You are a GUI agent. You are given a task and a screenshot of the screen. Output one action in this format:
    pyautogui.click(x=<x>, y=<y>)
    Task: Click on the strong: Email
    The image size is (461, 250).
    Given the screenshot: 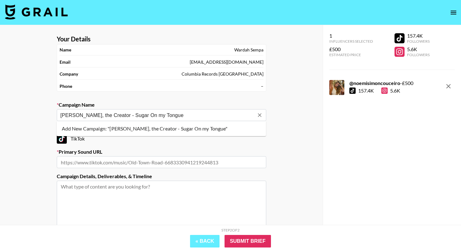 What is the action you would take?
    pyautogui.click(x=65, y=62)
    